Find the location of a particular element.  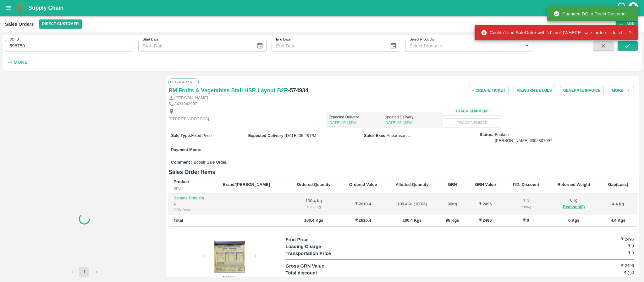

div: 100.4 Kg ( 100 %) is located at coordinates (412, 204).